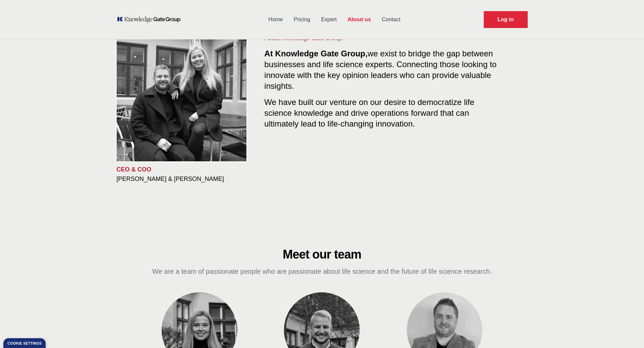 The width and height of the screenshot is (644, 348). Describe the element at coordinates (322, 272) in the screenshot. I see `p: We are a team of passionate people who are passionate about life science and the future of life s...` at that location.